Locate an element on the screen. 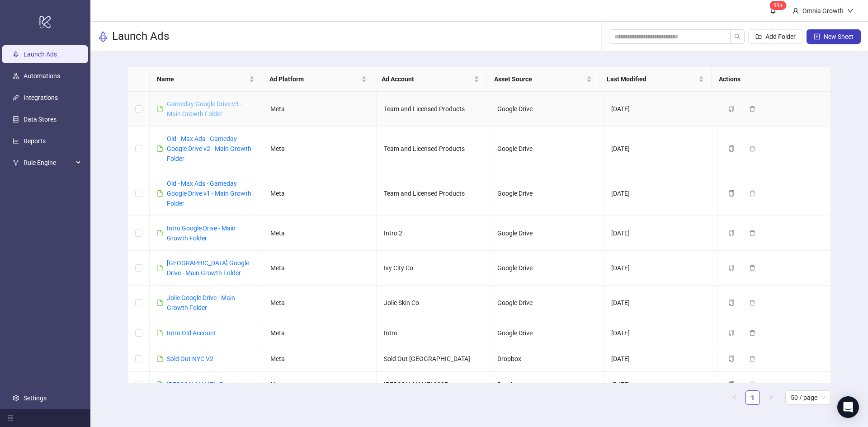 The image size is (868, 427). th: Ad Account is located at coordinates (431, 79).